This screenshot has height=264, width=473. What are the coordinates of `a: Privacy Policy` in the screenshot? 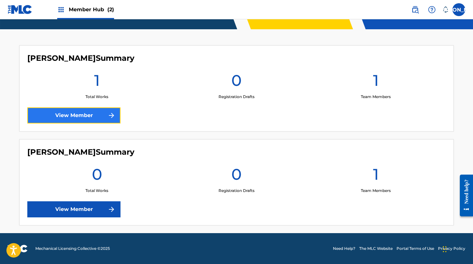 It's located at (452, 249).